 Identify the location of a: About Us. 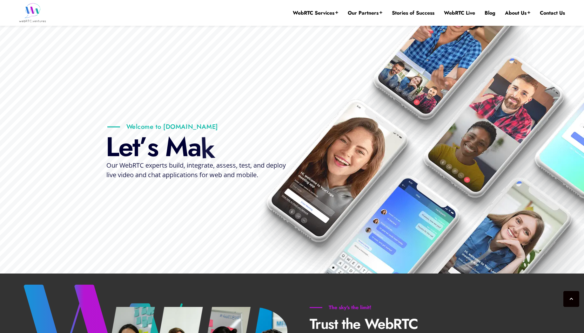
(518, 13).